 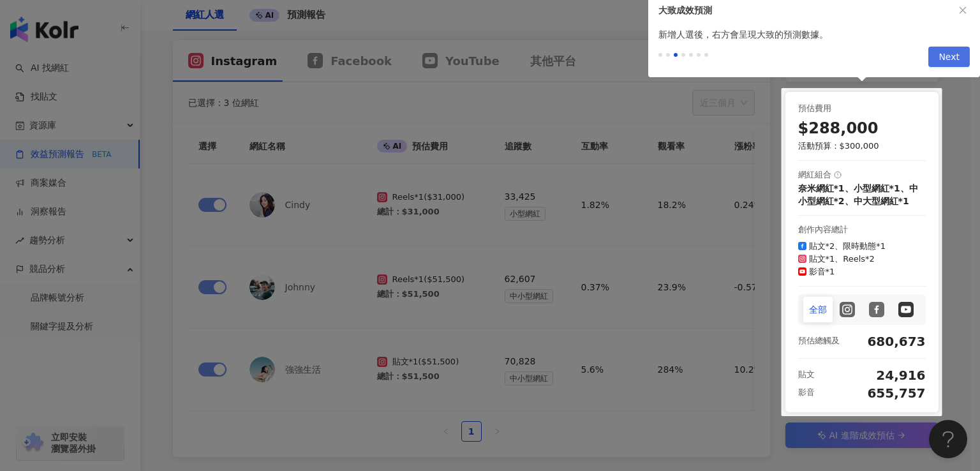 What do you see at coordinates (949, 57) in the screenshot?
I see `span: Next` at bounding box center [949, 57].